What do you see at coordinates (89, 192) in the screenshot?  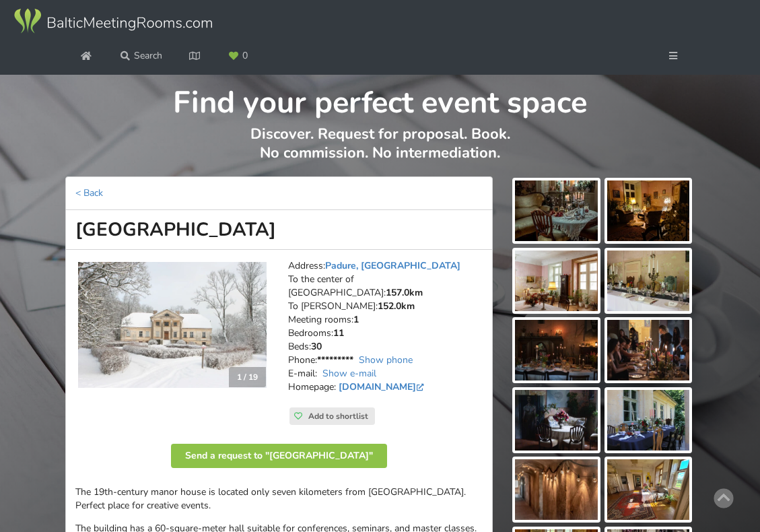 I see `a: < Back` at bounding box center [89, 192].